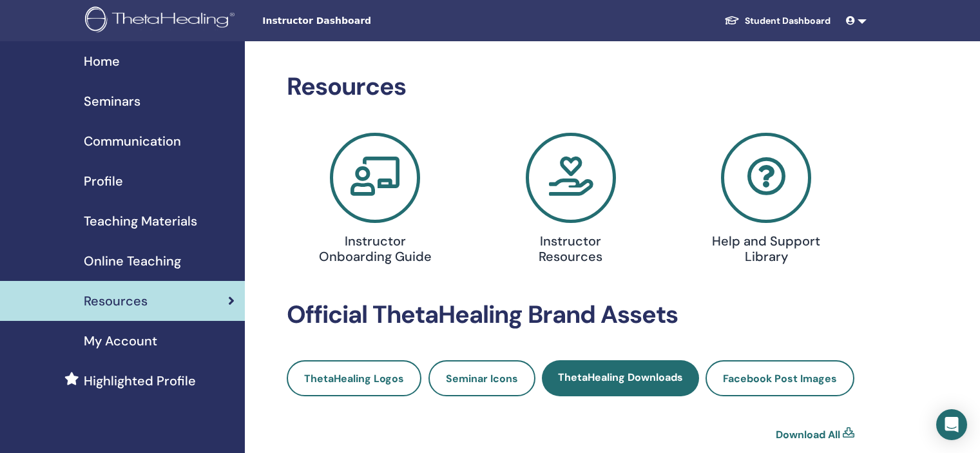 This screenshot has width=980, height=453. I want to click on h4: Help and Support Library, so click(766, 249).